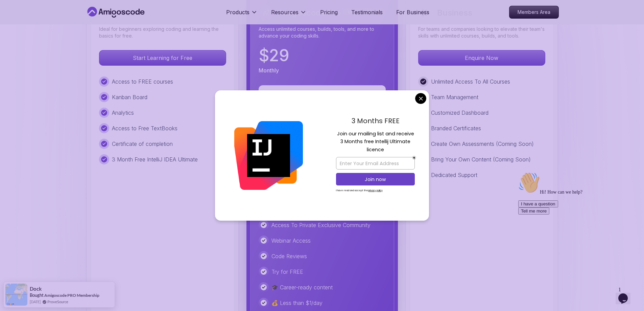 This screenshot has width=644, height=311. I want to click on button: I have a question, so click(23, 35).